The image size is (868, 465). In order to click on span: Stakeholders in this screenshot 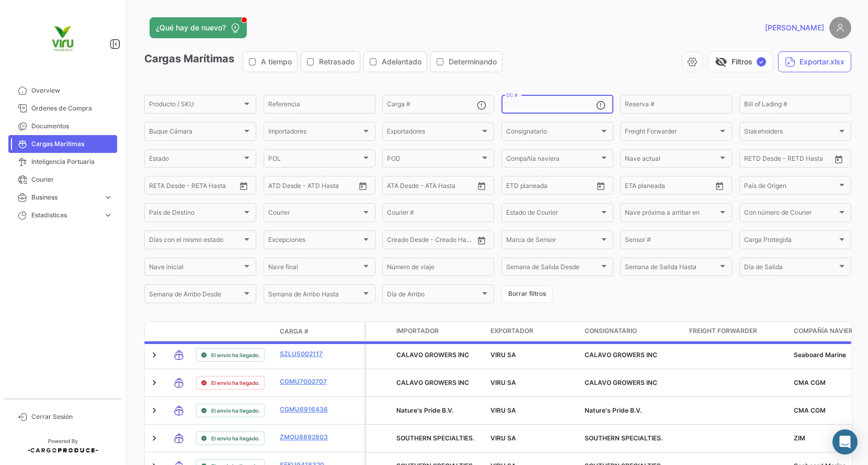, I will do `click(791, 133)`.